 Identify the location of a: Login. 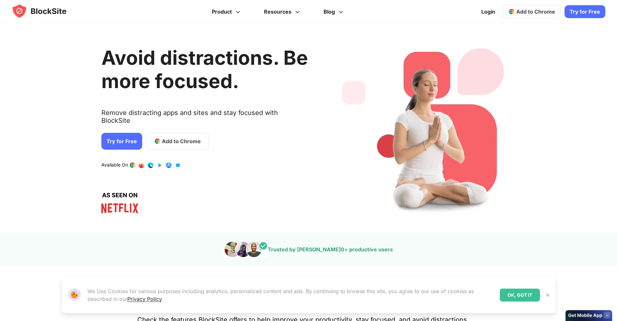
(488, 12).